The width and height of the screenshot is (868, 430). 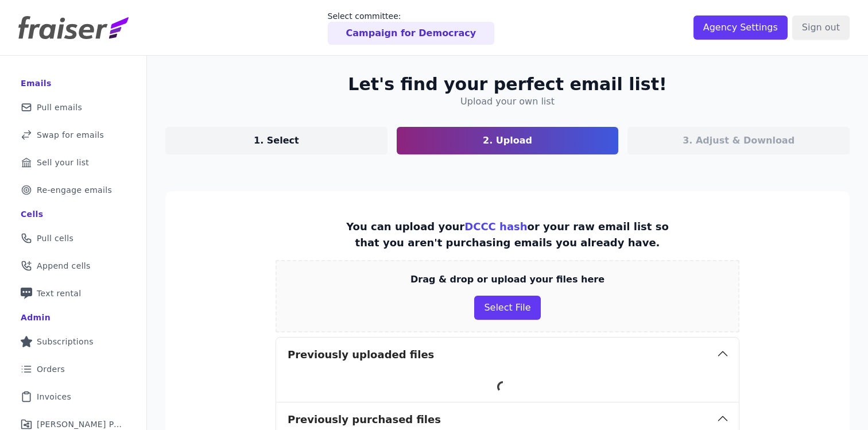 What do you see at coordinates (59, 294) in the screenshot?
I see `span: Text rental` at bounding box center [59, 294].